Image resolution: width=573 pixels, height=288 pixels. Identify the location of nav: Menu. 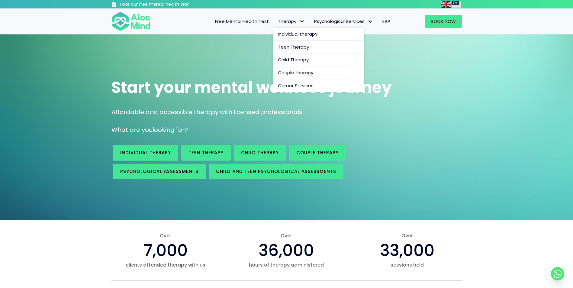
(277, 21).